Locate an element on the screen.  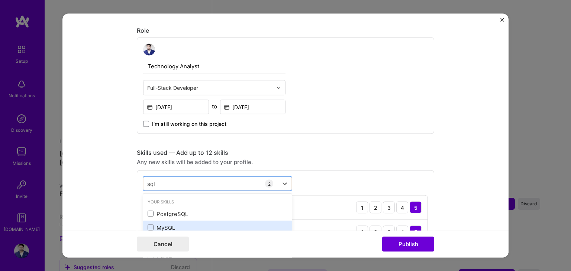
button: Close is located at coordinates (502, 22).